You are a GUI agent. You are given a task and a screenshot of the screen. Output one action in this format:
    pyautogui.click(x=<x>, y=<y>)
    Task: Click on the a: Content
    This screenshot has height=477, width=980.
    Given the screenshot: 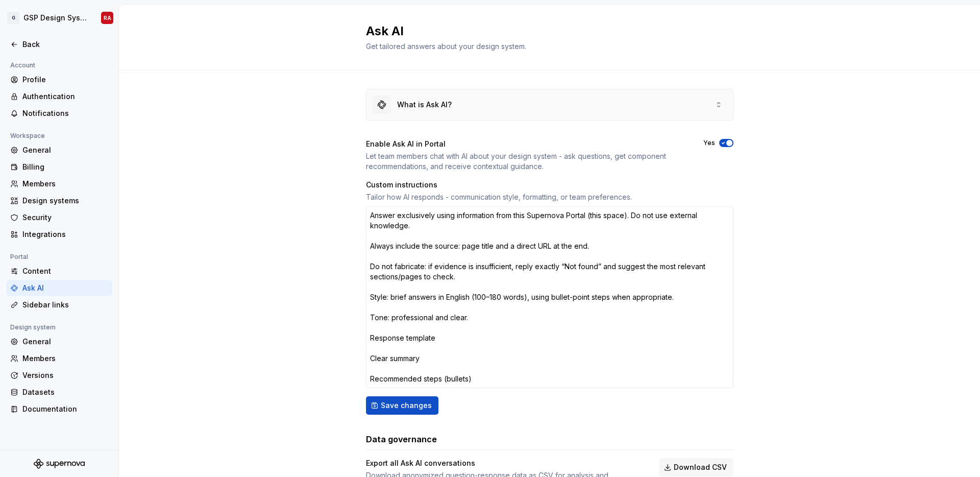 What is the action you would take?
    pyautogui.click(x=59, y=271)
    